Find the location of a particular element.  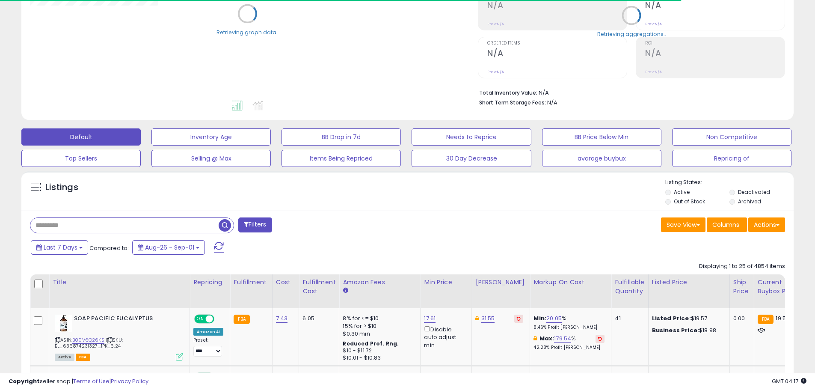

div: Retrieving graph data.. is located at coordinates (248, 32).